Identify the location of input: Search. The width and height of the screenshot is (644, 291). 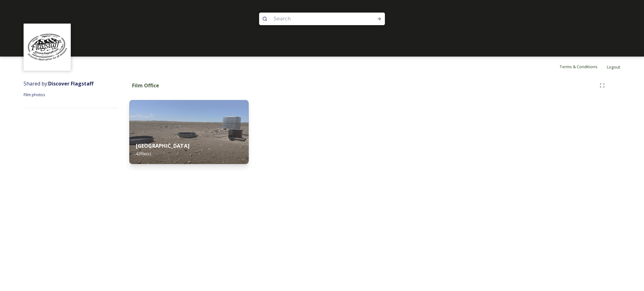
(314, 19).